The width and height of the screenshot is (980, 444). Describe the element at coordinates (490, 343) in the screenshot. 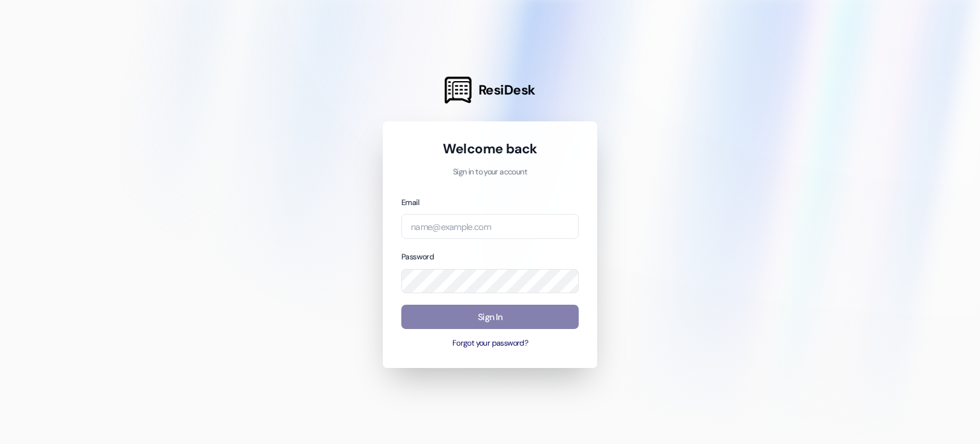

I see `button: Forgot your password?` at that location.